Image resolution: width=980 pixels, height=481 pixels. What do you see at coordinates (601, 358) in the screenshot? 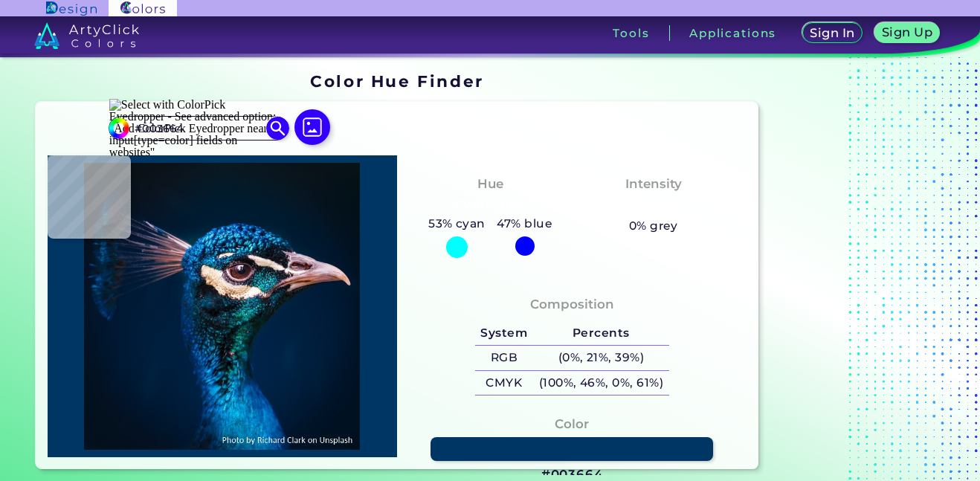
I see `h5: (0%, 21%, 39%)` at bounding box center [601, 358].